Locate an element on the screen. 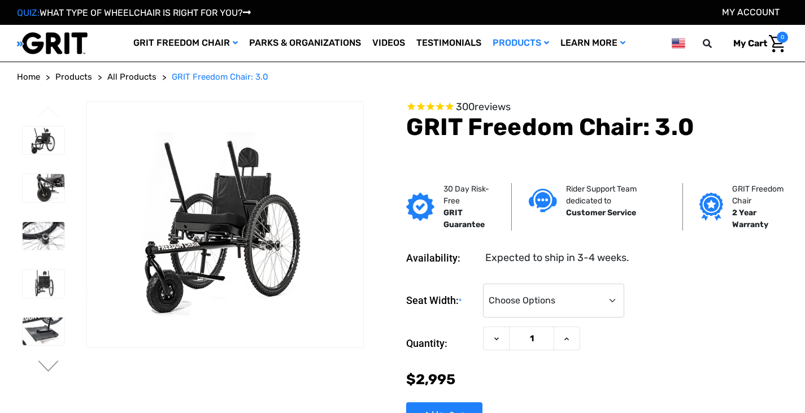 Image resolution: width=805 pixels, height=413 pixels. span: Rated 4.6 out of 5 stars 300 reviews is located at coordinates (597, 107).